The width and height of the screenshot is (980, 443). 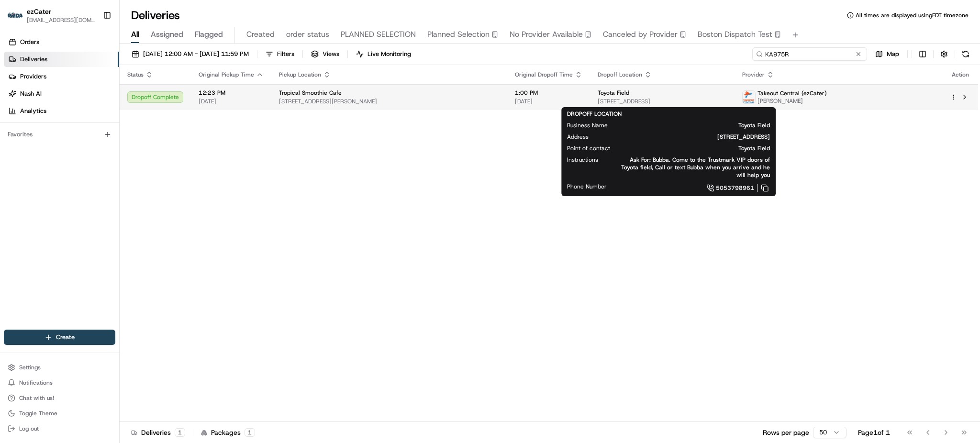 I want to click on button: Log out, so click(x=60, y=428).